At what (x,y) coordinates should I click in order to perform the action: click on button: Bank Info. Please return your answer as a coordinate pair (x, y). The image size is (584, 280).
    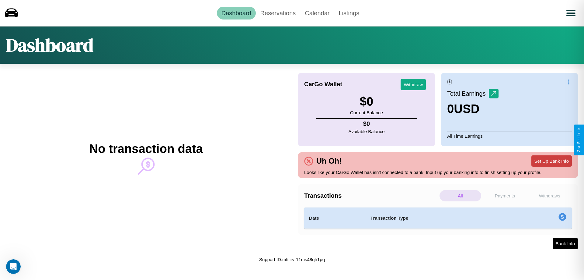
    Looking at the image, I should click on (565, 243).